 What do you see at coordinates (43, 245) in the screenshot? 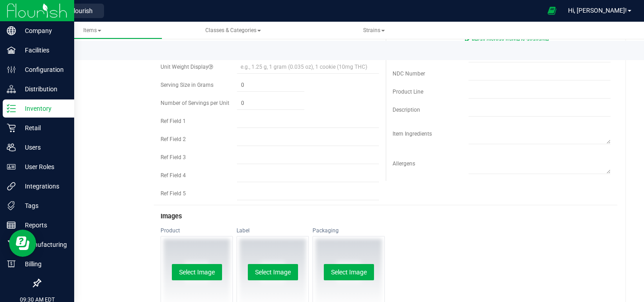
I see `p: Manufacturing` at bounding box center [43, 245].